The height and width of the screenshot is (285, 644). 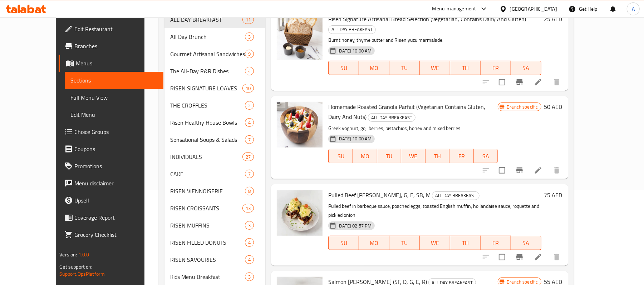 What do you see at coordinates (207, 37) in the screenshot?
I see `span: All Day Brunch` at bounding box center [207, 37].